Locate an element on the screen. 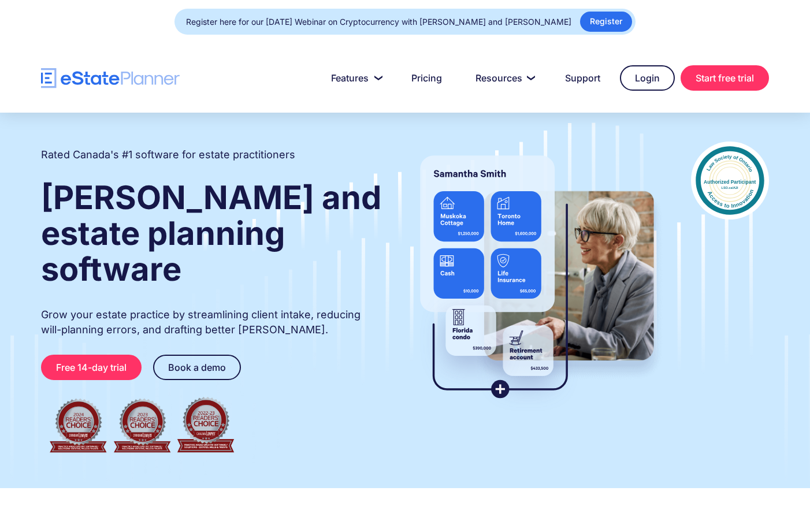 The width and height of the screenshot is (810, 532). a: Pricing is located at coordinates (426, 78).